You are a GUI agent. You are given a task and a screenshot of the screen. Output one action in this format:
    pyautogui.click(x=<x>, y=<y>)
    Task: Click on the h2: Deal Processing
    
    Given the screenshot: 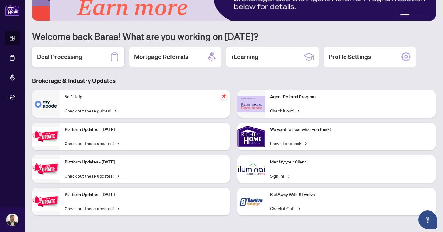 What is the action you would take?
    pyautogui.click(x=59, y=57)
    